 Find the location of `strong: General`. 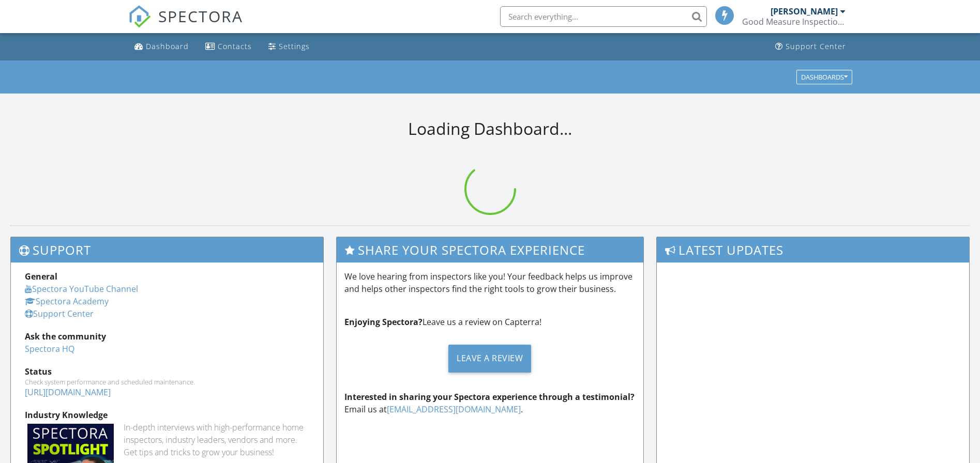

strong: General is located at coordinates (41, 277).